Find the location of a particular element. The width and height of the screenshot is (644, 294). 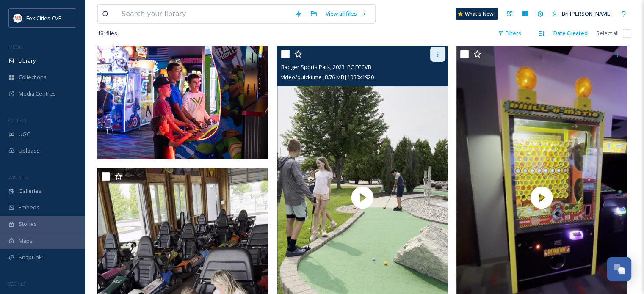

span: Galleries is located at coordinates (30, 191).